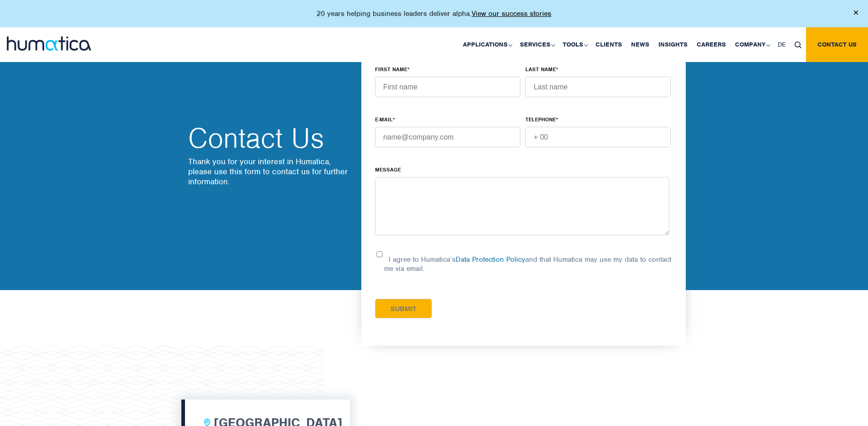  What do you see at coordinates (781, 44) in the screenshot?
I see `span: DE` at bounding box center [781, 44].